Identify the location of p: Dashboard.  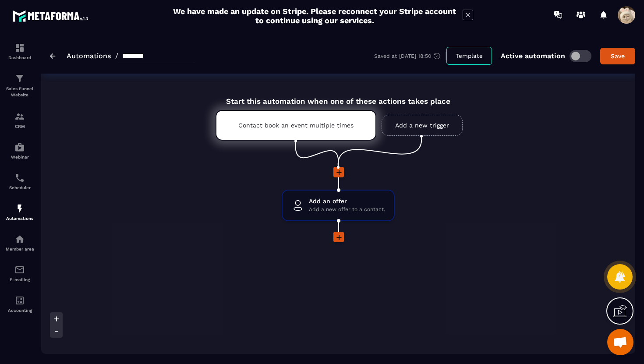
(20, 57).